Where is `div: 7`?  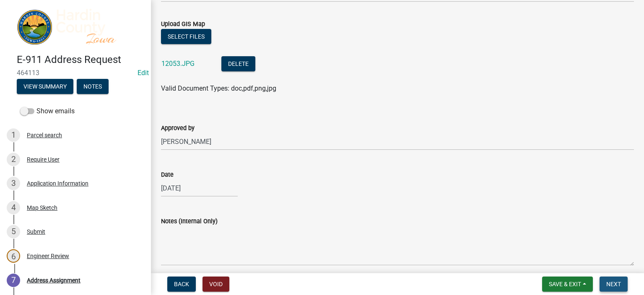 div: 7 is located at coordinates (14, 280).